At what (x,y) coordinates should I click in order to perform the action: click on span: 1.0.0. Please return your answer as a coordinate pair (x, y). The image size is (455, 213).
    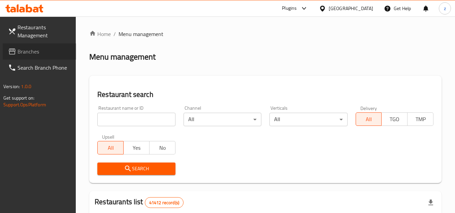
    Looking at the image, I should click on (26, 87).